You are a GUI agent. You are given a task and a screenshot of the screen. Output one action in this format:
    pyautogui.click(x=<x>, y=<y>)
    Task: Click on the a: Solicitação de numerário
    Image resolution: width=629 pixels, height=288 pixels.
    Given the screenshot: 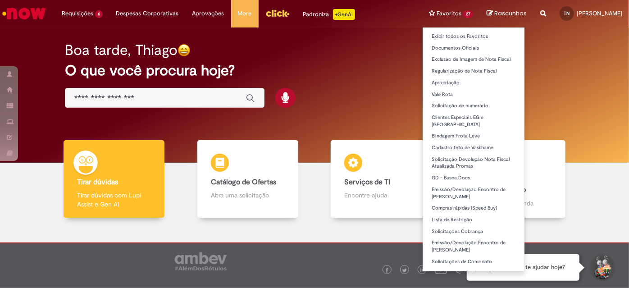 What is the action you would take?
    pyautogui.click(x=473, y=106)
    